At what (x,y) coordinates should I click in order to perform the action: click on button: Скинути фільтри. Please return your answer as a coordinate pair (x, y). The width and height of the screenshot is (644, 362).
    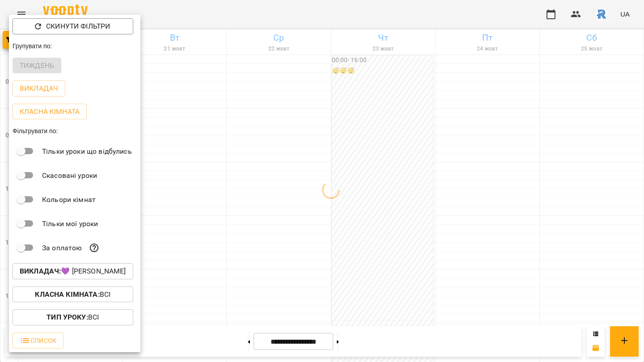
    Looking at the image, I should click on (73, 26).